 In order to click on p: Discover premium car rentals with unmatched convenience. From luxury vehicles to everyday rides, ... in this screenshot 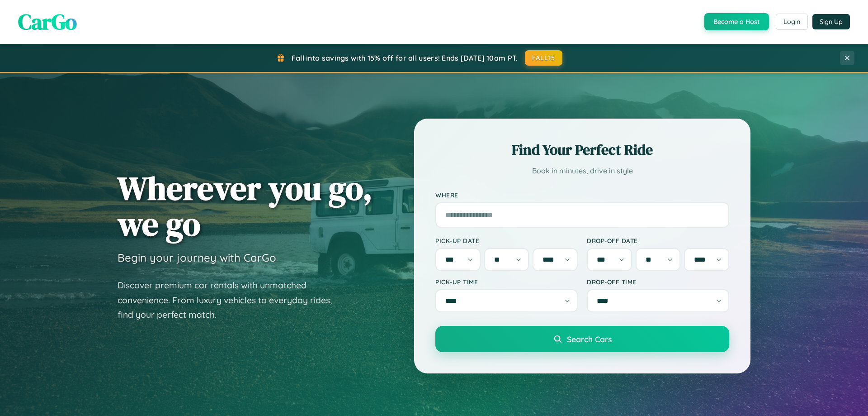, I will do `click(230, 300)`.